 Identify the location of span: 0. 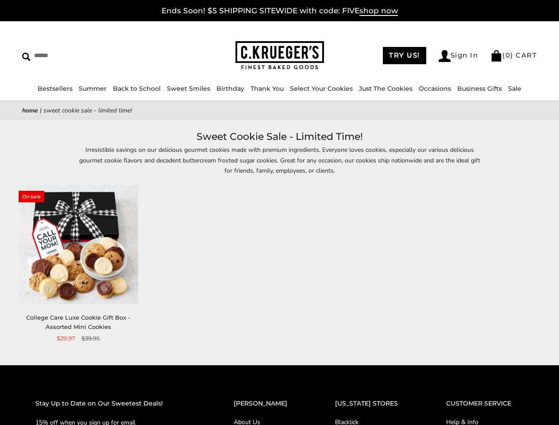
(508, 55).